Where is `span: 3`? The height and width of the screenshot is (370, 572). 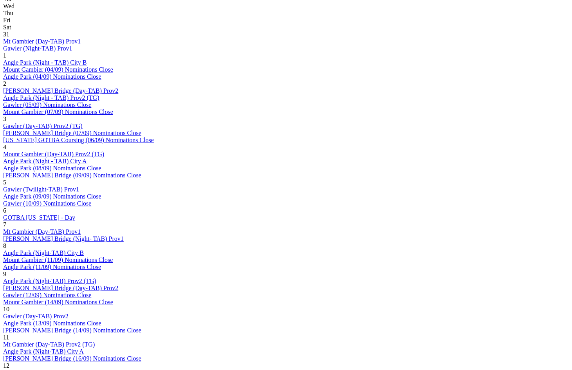
span: 3 is located at coordinates (5, 119).